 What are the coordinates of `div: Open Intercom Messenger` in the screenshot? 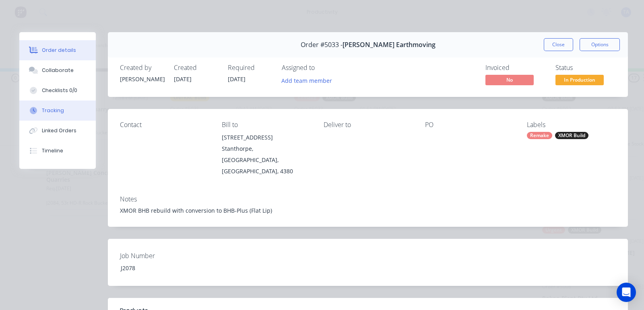 It's located at (626, 292).